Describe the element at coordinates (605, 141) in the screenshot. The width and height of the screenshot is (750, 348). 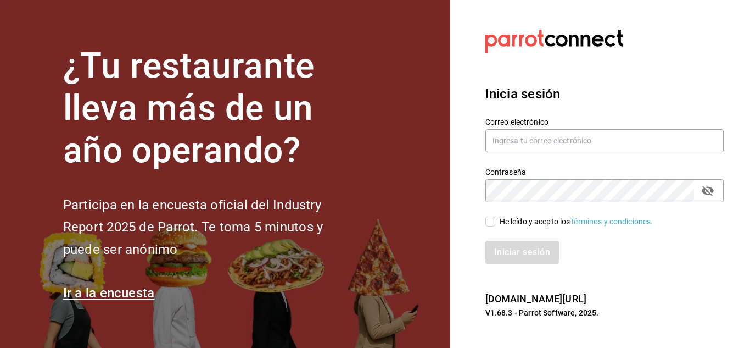
I see `input: Ingresa tu correo electrónico` at that location.